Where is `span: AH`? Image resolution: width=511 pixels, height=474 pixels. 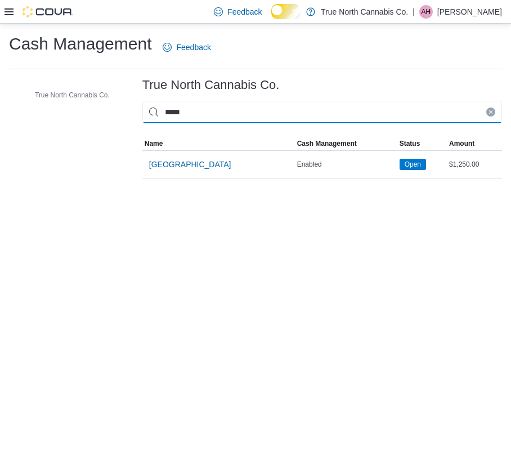 span: AH is located at coordinates (426, 12).